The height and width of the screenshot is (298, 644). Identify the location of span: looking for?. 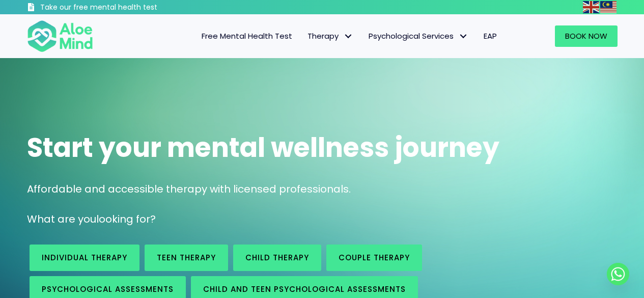
(125, 219).